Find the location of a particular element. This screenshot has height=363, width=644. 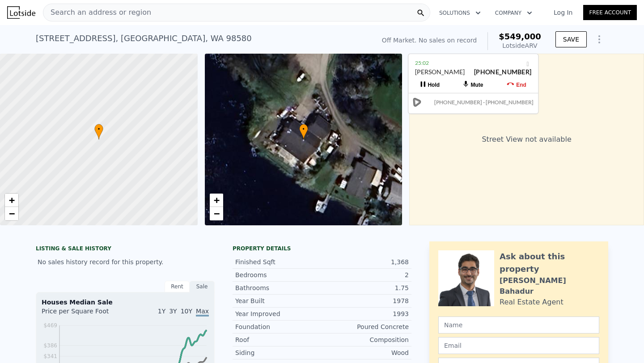

div: 1.75 is located at coordinates (365, 288).